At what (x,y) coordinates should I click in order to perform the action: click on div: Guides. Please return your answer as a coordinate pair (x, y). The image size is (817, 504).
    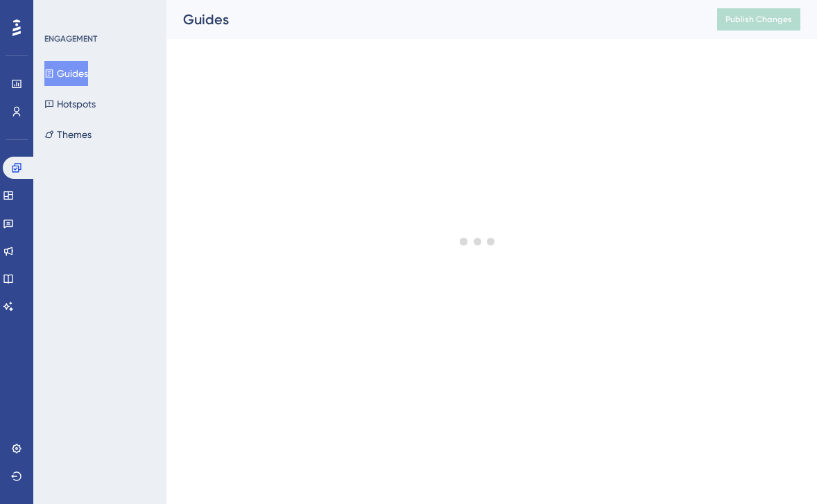
    Looking at the image, I should click on (433, 19).